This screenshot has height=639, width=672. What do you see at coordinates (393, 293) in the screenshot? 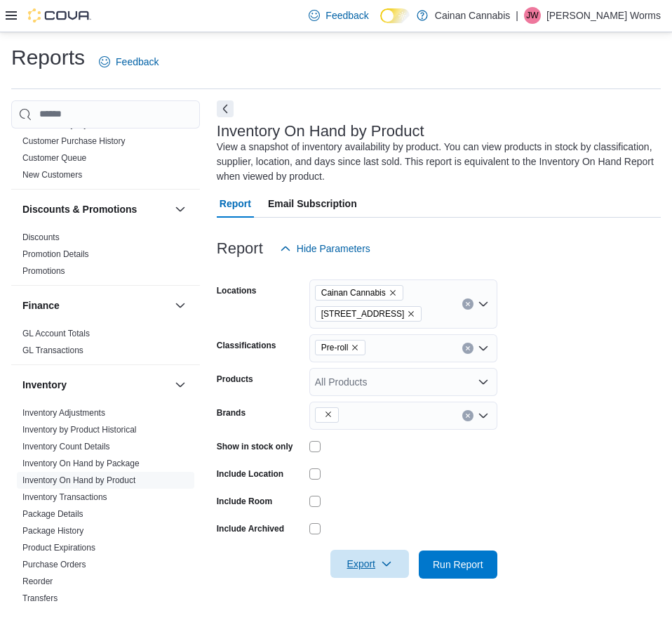
I see `button: Remove Cainan Cannabis from selection in this group` at bounding box center [393, 293].